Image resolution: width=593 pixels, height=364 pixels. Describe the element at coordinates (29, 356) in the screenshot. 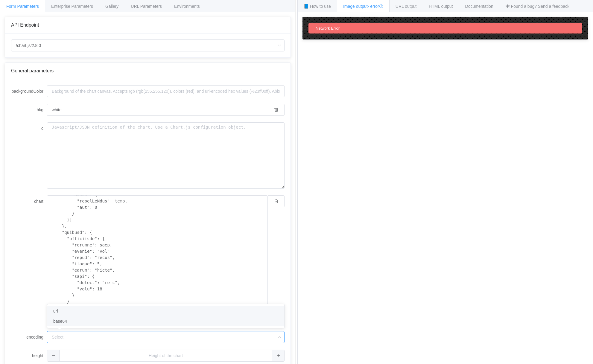

I see `label: height` at that location.